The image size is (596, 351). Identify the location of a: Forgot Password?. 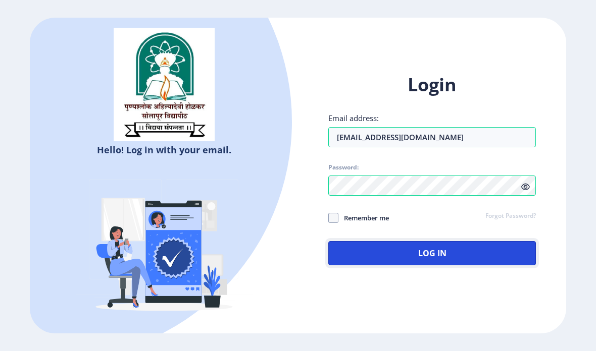
(510, 217).